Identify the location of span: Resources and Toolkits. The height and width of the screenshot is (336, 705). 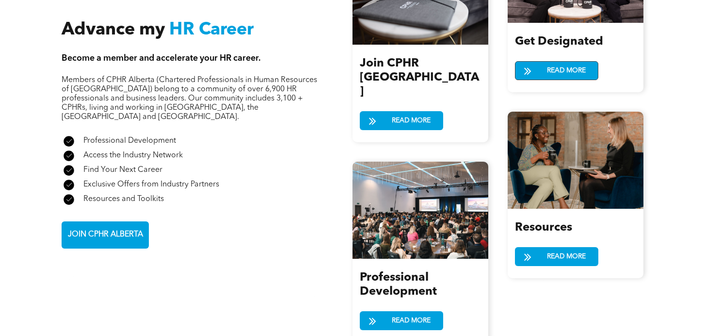
(124, 199).